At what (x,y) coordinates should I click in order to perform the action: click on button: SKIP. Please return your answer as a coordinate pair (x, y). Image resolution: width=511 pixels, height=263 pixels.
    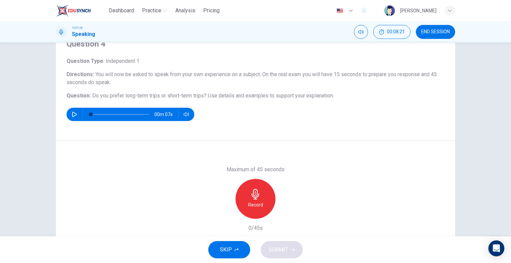
    Looking at the image, I should click on (229, 250).